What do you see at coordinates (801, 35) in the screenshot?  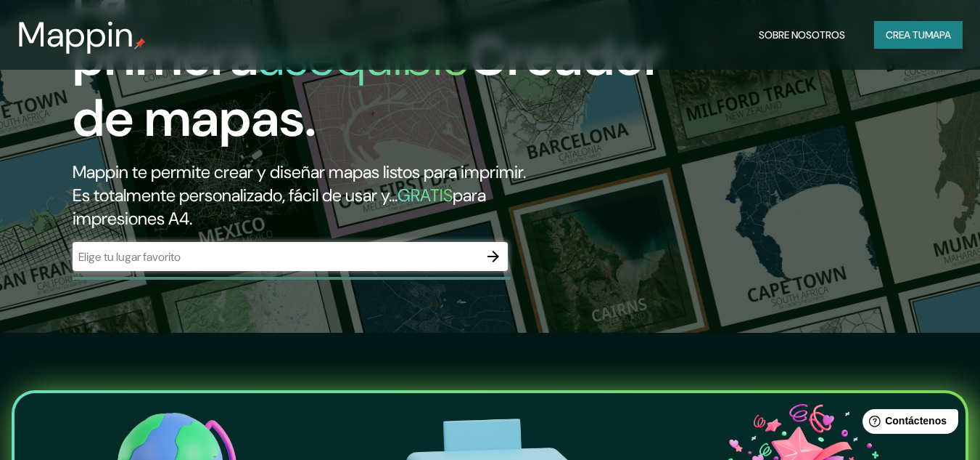 I see `font: Sobre nosotros` at bounding box center [801, 35].